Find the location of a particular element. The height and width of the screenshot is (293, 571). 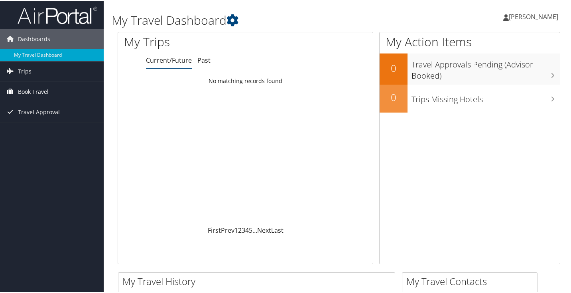

a: First is located at coordinates (214, 229).